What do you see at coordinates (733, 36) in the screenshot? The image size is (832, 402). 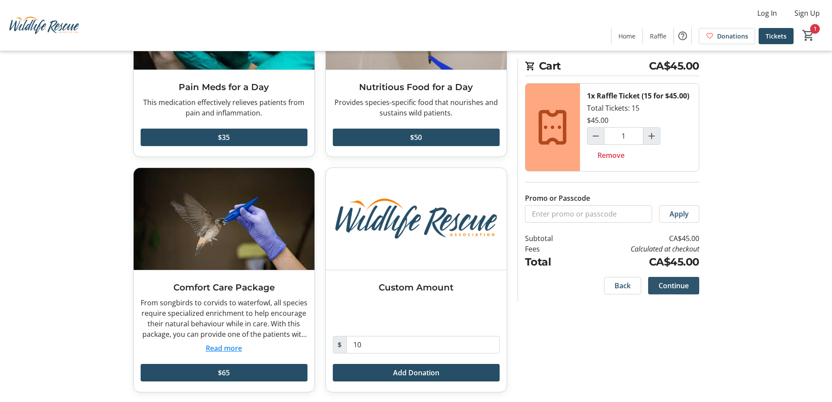 I see `span: Donations` at bounding box center [733, 36].